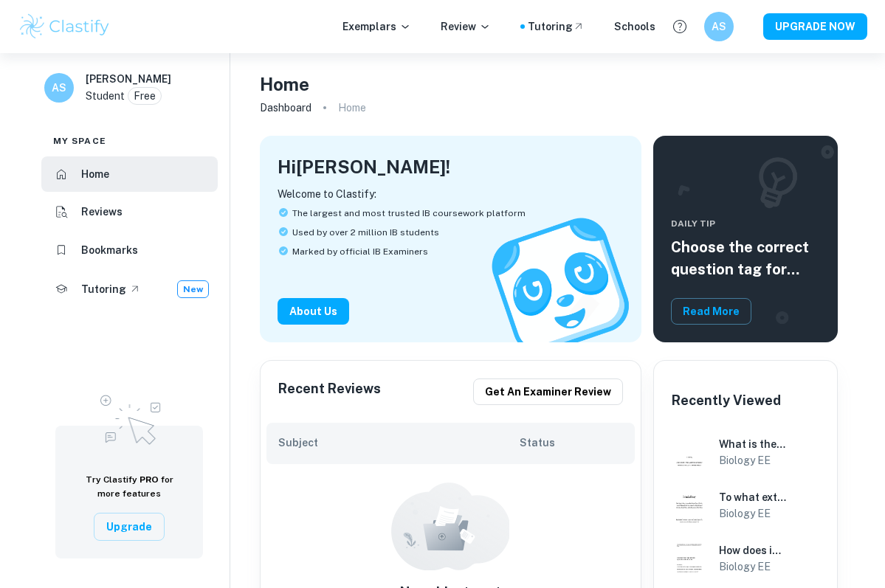 The width and height of the screenshot is (885, 588). I want to click on span: Daily Tip, so click(746, 224).